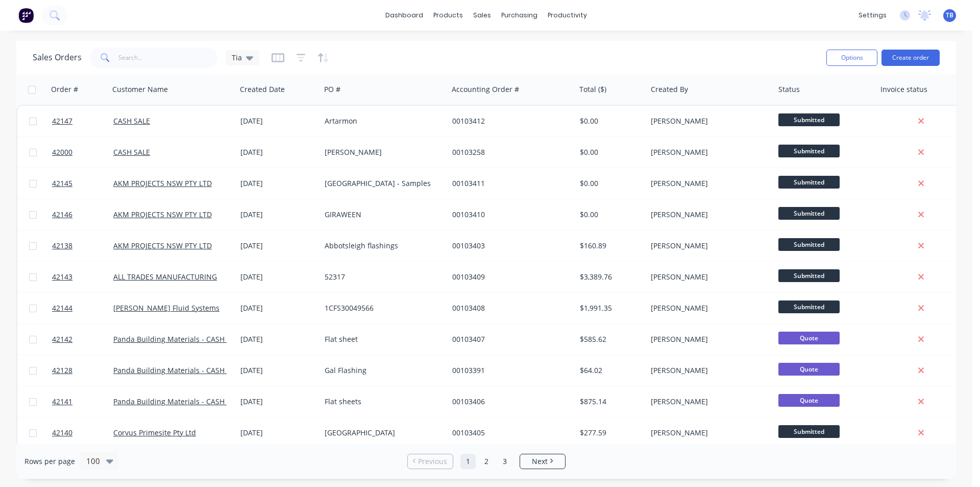 This screenshot has width=980, height=487. Describe the element at coordinates (610, 308) in the screenshot. I see `div: $1,991.35` at that location.